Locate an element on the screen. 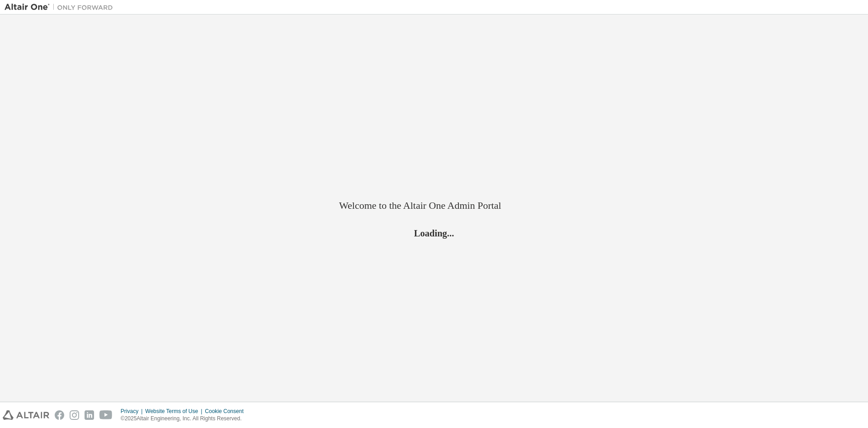 This screenshot has width=868, height=428. img: facebook.svg is located at coordinates (59, 415).